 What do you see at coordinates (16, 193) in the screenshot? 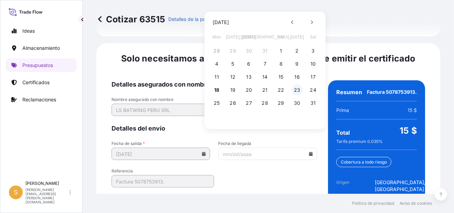
I see `span: S` at bounding box center [16, 193].